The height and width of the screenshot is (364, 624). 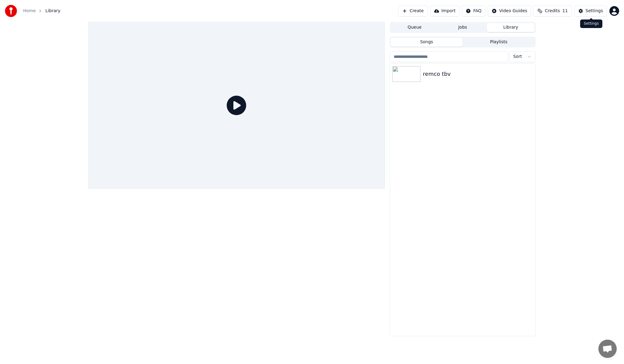 What do you see at coordinates (511, 27) in the screenshot?
I see `button: Library` at bounding box center [511, 27].